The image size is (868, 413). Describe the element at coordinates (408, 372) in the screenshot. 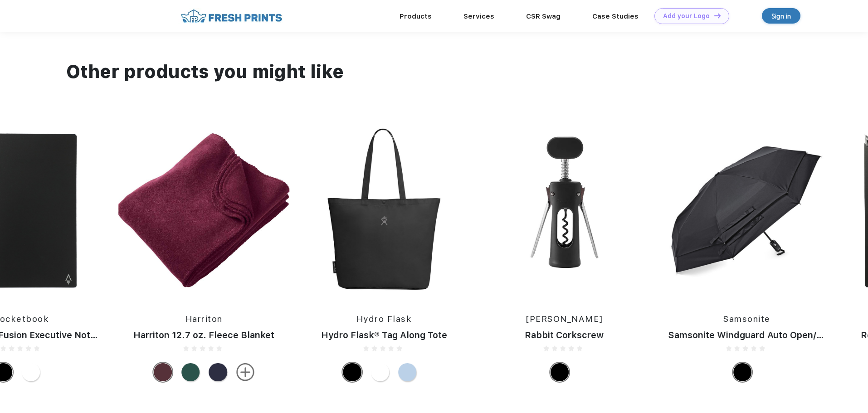

I see `div: Surf` at that location.